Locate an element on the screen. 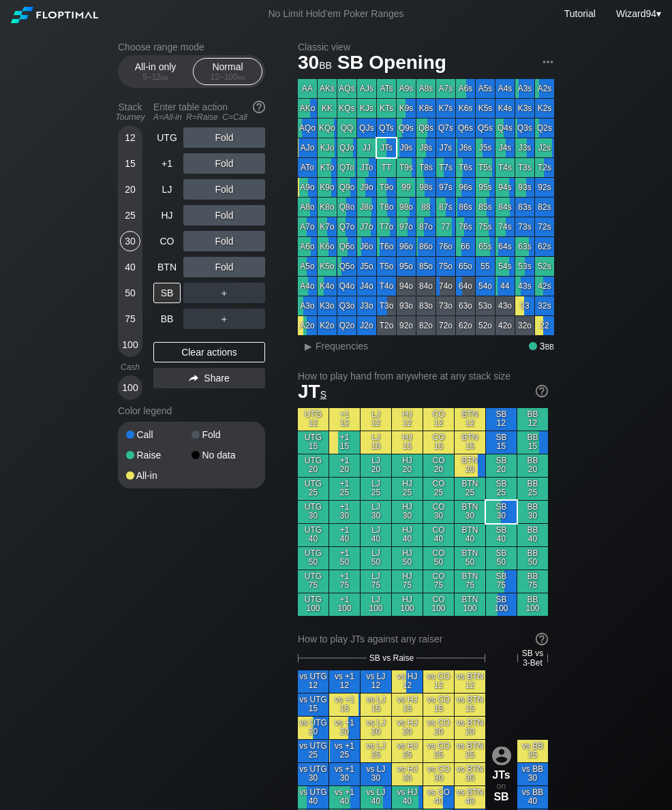  div: 74s is located at coordinates (505, 227).